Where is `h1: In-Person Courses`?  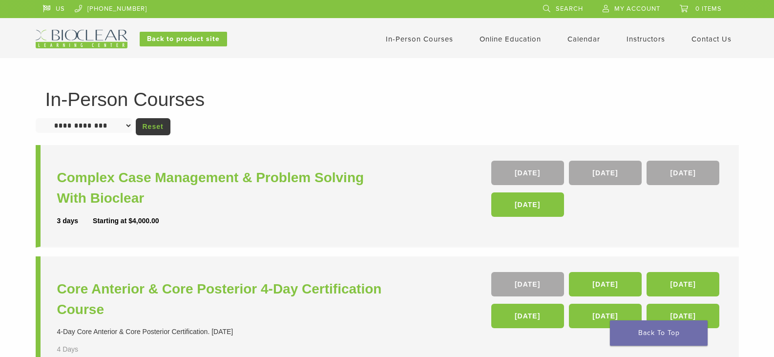 h1: In-Person Courses is located at coordinates (387, 99).